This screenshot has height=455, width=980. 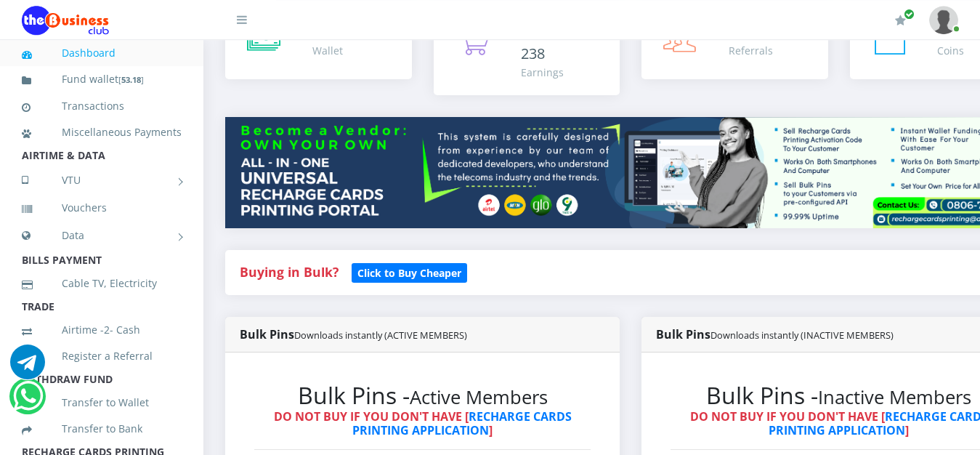 What do you see at coordinates (318, 43) in the screenshot?
I see `a: ₦53 Wallet` at bounding box center [318, 43].